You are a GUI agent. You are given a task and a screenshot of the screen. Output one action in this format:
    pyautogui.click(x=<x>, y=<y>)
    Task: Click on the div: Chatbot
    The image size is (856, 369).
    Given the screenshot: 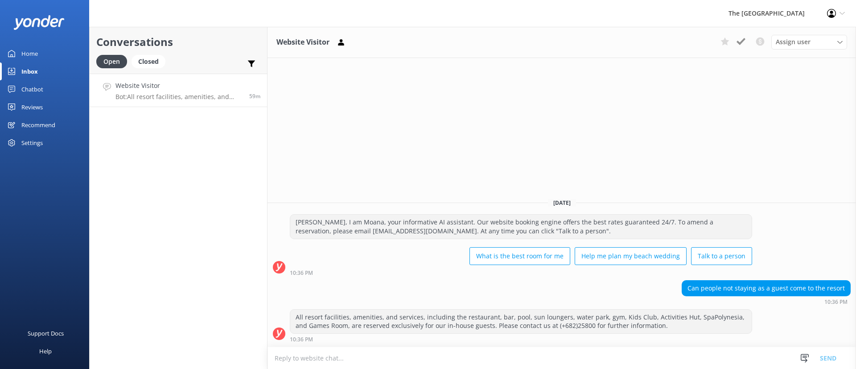 What is the action you would take?
    pyautogui.click(x=32, y=89)
    